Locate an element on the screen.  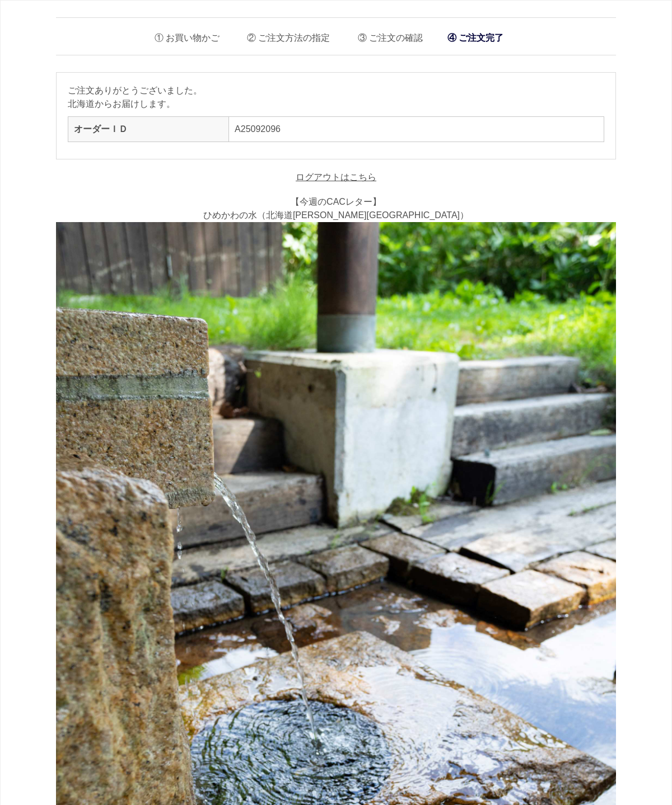
li: ご注文完了 is located at coordinates (475, 37).